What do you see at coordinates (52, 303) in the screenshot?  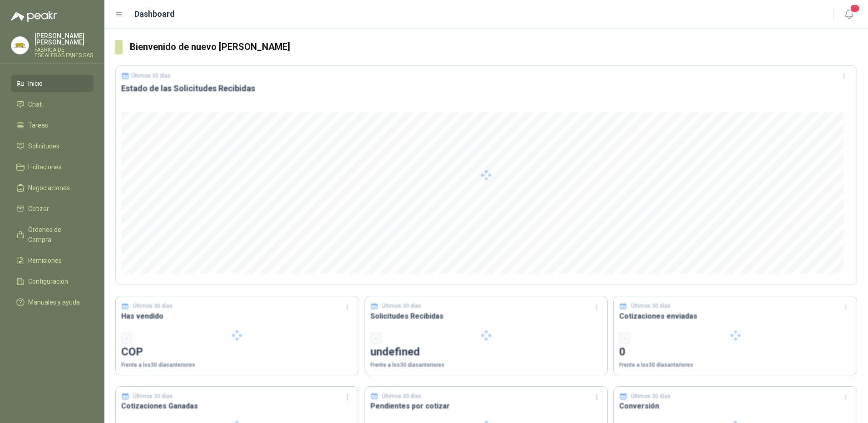 I see `a: Manuales y ayuda` at bounding box center [52, 303].